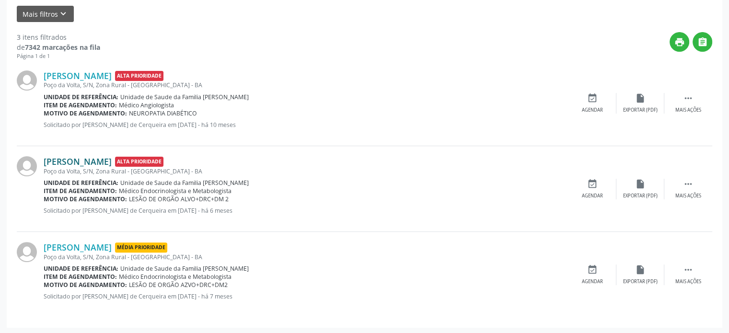 Image resolution: width=729 pixels, height=333 pixels. I want to click on strong: 7342 marcações na fila, so click(62, 47).